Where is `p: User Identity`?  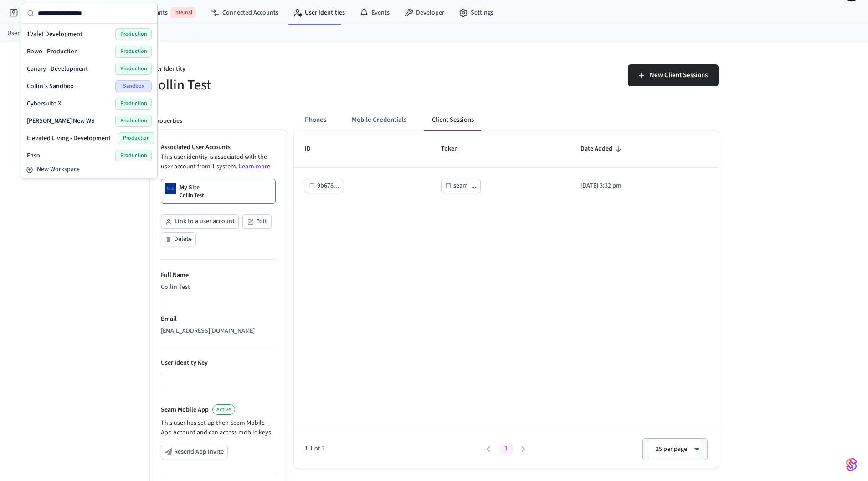 p: User Identity is located at coordinates (289, 70).